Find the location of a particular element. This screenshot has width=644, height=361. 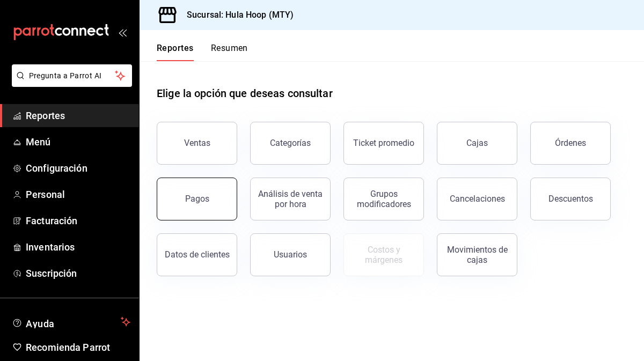

span: Facturación is located at coordinates (78, 221).